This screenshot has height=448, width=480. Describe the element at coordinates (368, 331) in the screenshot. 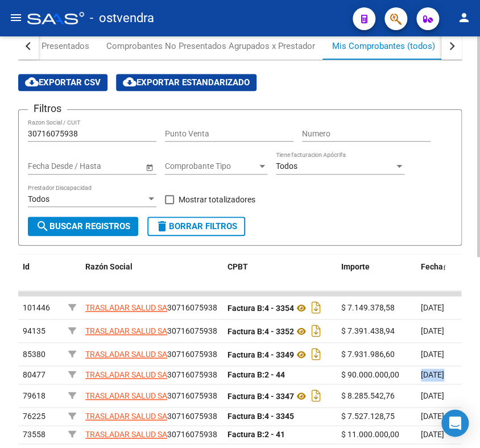

I see `span: $ 7.391.438,94` at that location.